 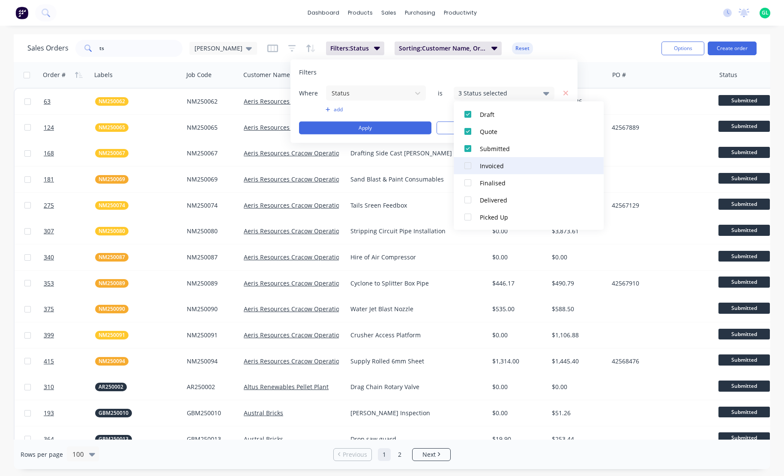 What do you see at coordinates (577, 335) in the screenshot?
I see `div: $1,106.88` at bounding box center [577, 335].